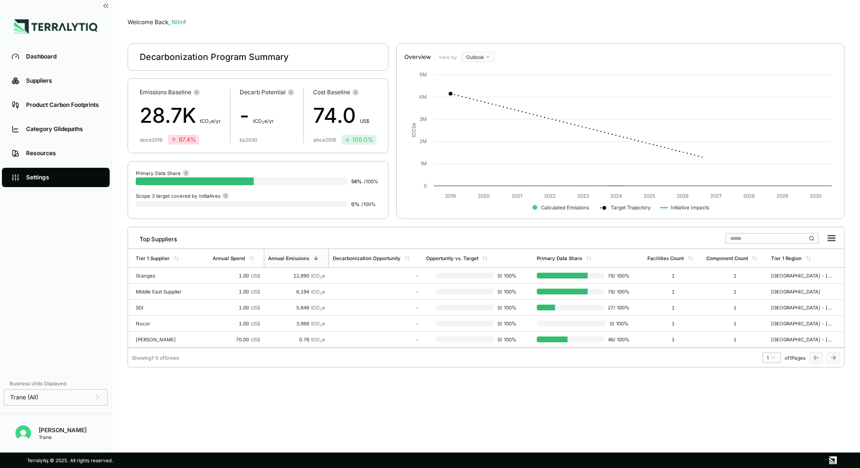 The width and height of the screenshot is (860, 468). What do you see at coordinates (23, 433) in the screenshot?
I see `button: Open user button` at bounding box center [23, 433].